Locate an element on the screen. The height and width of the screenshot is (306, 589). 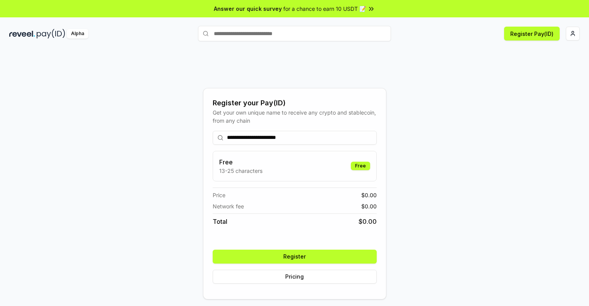
div: Alpha is located at coordinates (78, 34).